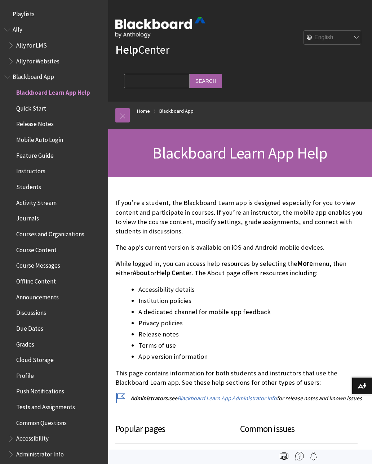 The height and width of the screenshot is (464, 372). I want to click on span: Quick Start, so click(31, 107).